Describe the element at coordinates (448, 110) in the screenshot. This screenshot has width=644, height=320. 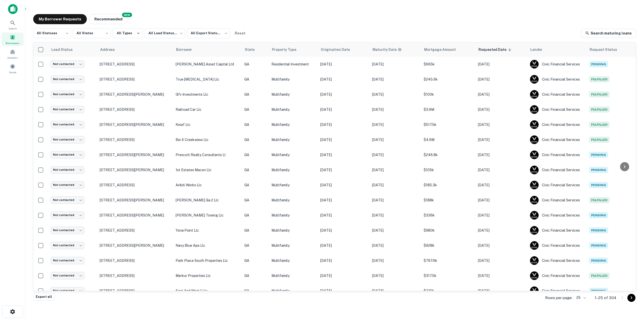
I see `p: $3.9M` at that location.